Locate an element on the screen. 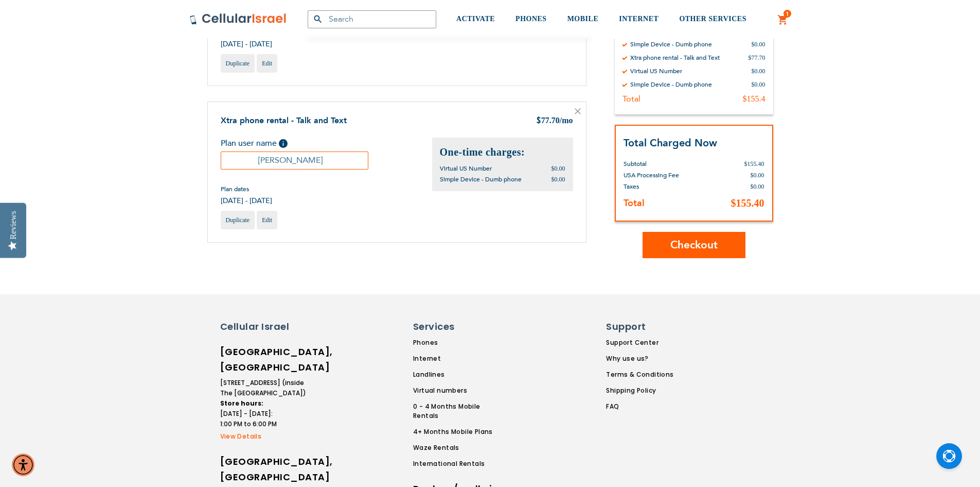 The width and height of the screenshot is (980, 487). button: Checkout is located at coordinates (694, 244).